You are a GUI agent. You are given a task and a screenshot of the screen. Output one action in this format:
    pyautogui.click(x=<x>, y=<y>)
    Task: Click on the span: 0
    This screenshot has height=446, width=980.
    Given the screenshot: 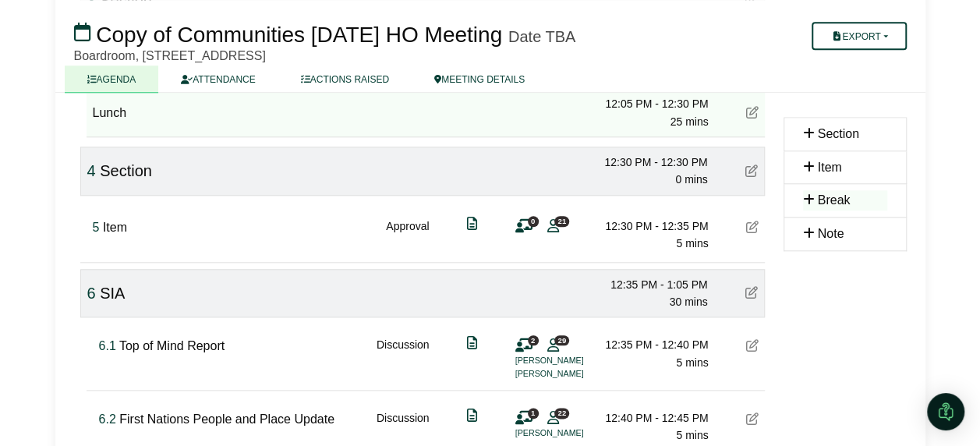 What is the action you would take?
    pyautogui.click(x=533, y=221)
    